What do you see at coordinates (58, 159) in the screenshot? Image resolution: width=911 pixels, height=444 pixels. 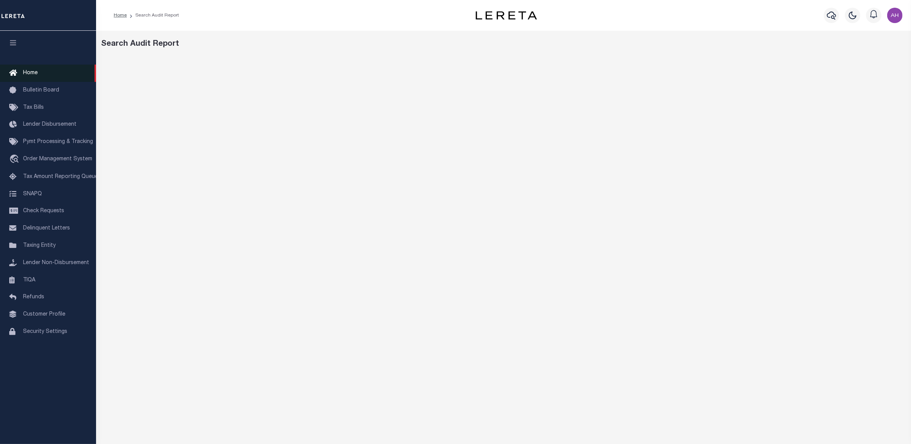 I see `span: Order Management System` at bounding box center [58, 159].